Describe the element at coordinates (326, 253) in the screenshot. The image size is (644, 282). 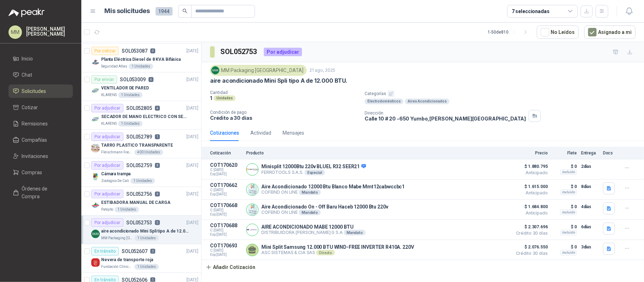
I see `div: Directo` at that location.